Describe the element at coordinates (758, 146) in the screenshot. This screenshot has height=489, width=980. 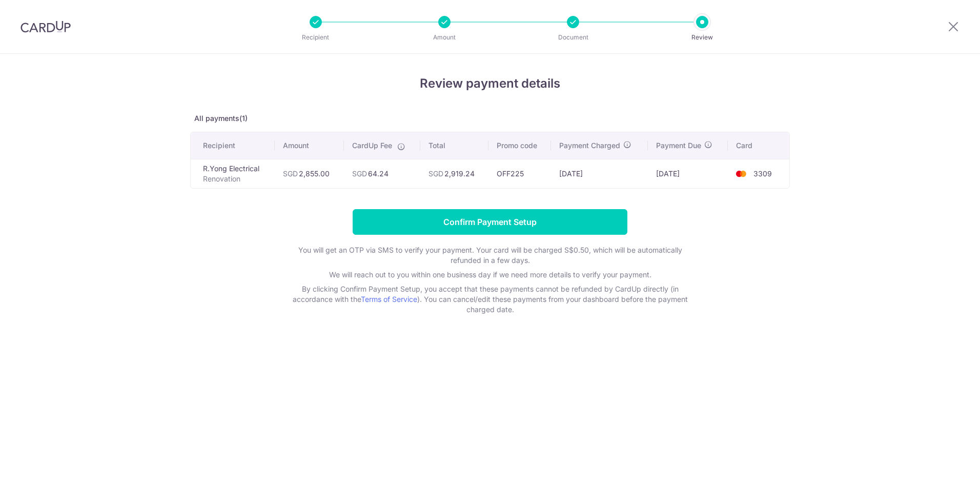
I see `th: Card` at that location.